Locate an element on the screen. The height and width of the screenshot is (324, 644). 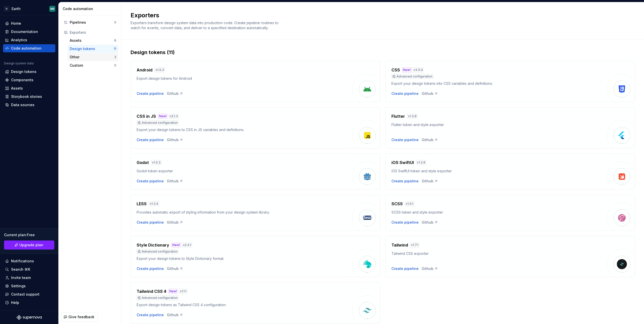
a: Design tokens is located at coordinates (29, 72).